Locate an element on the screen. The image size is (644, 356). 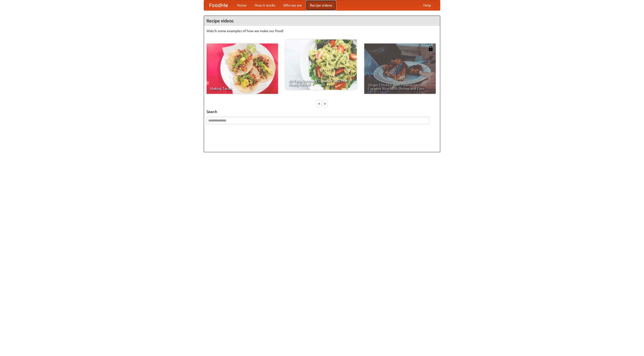
a: FoodMe is located at coordinates (219, 6).